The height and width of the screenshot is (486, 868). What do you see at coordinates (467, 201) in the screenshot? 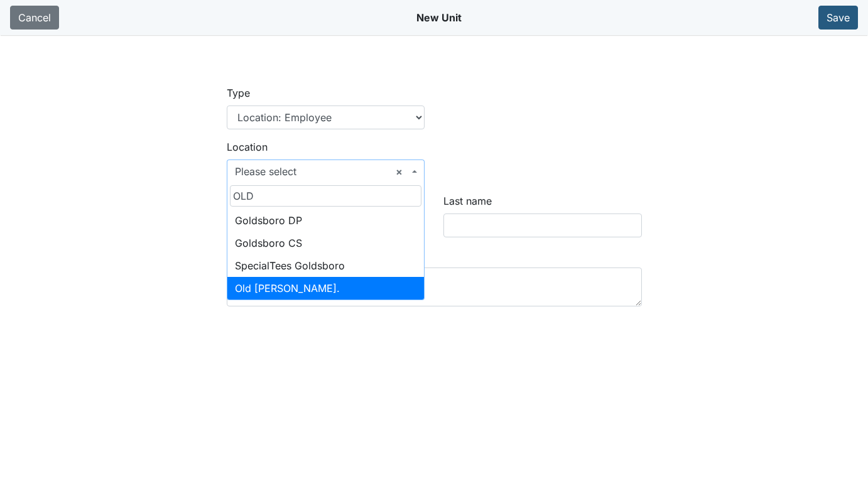
I see `label: Last name` at bounding box center [467, 201].